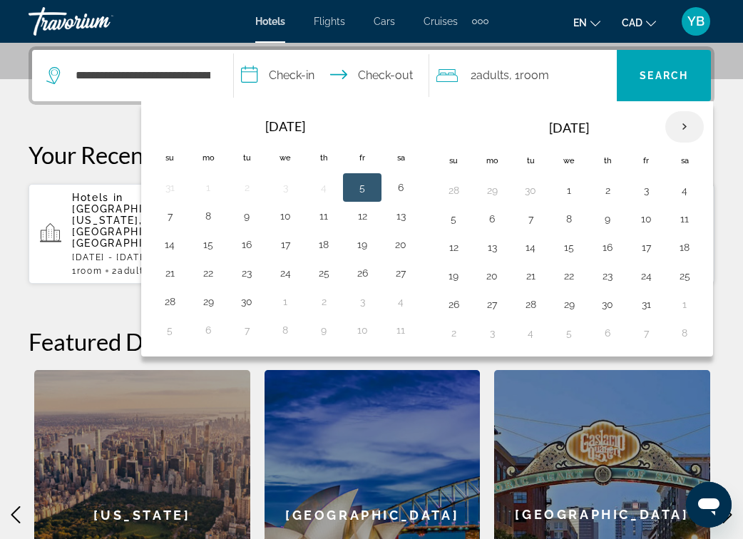 The image size is (743, 539). What do you see at coordinates (371, 155) in the screenshot?
I see `p: Your Recent Searches` at bounding box center [371, 155].